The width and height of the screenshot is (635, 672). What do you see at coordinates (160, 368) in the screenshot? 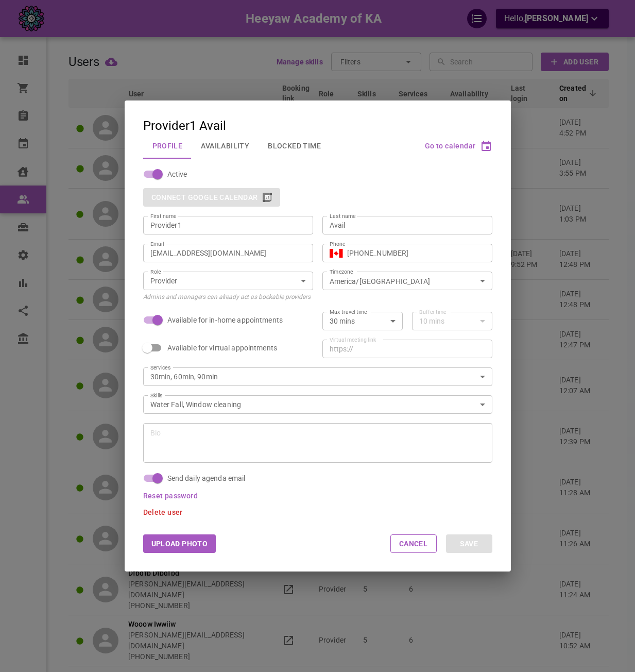
I see `label: Services` at bounding box center [160, 368].